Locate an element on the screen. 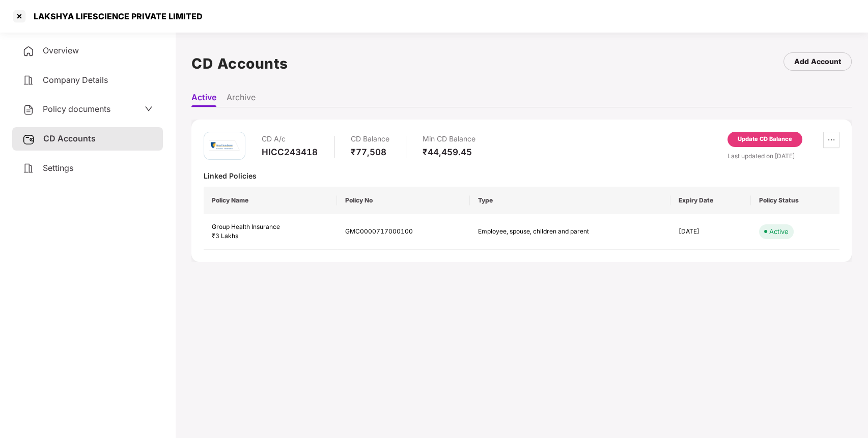 Image resolution: width=868 pixels, height=438 pixels. div: Add Account is located at coordinates (818, 62).